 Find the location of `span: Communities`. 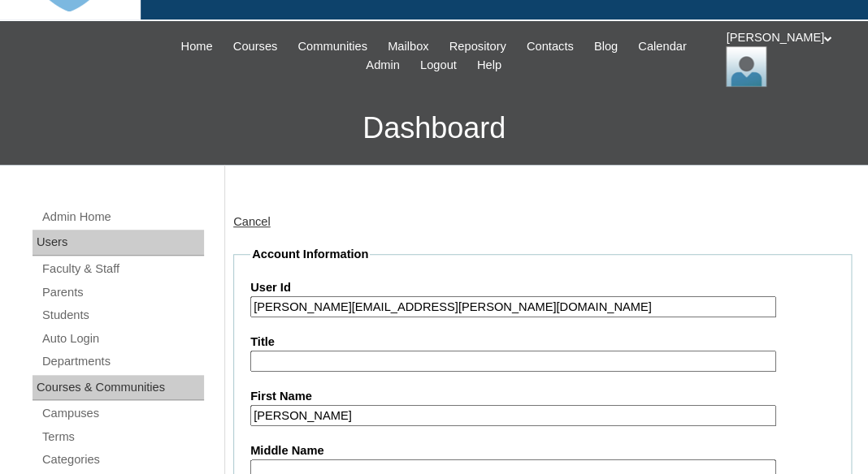

span: Communities is located at coordinates (333, 47).